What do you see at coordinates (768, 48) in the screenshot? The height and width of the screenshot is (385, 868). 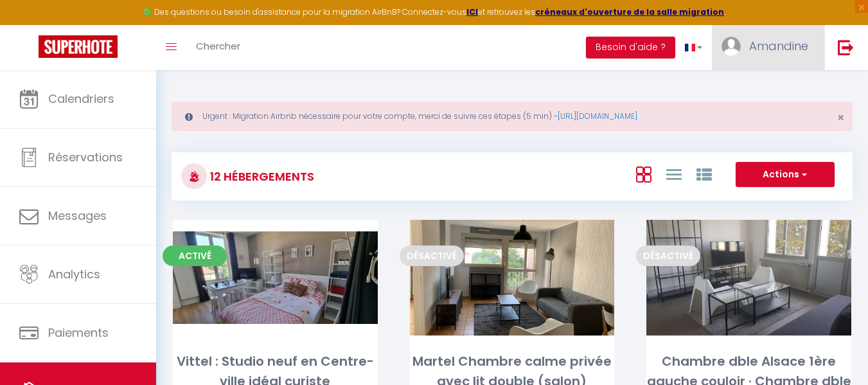 I see `a: ... Amandine` at bounding box center [768, 48].